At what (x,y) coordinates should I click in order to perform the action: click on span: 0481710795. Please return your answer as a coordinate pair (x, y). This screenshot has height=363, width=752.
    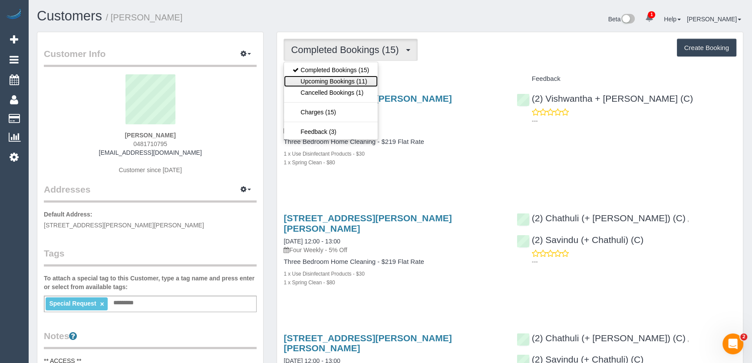
    Looking at the image, I should click on (150, 144).